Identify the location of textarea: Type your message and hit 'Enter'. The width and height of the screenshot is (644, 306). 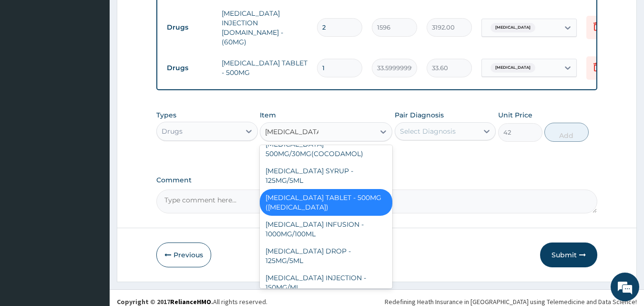
(93, 221).